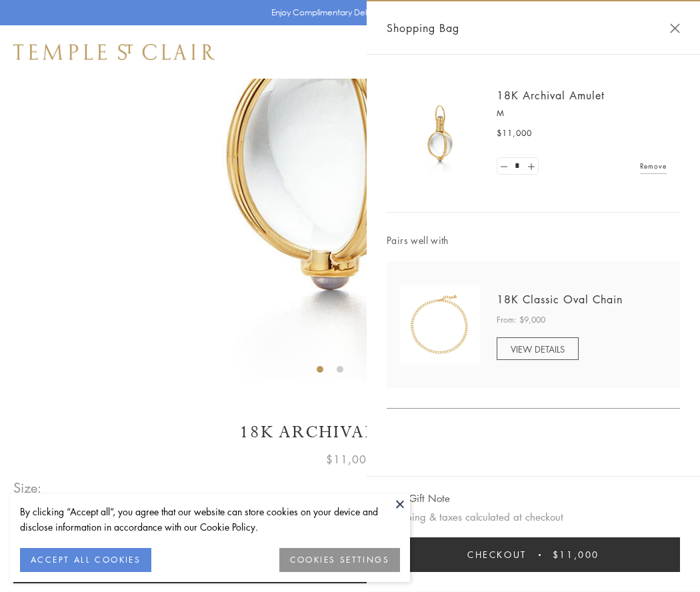 This screenshot has height=592, width=700. Describe the element at coordinates (653, 166) in the screenshot. I see `a: Remove` at that location.